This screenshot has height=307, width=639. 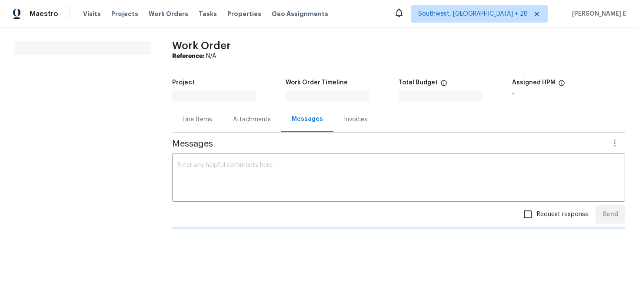 What do you see at coordinates (316, 83) in the screenshot?
I see `h5: Work Order Timeline` at bounding box center [316, 83].